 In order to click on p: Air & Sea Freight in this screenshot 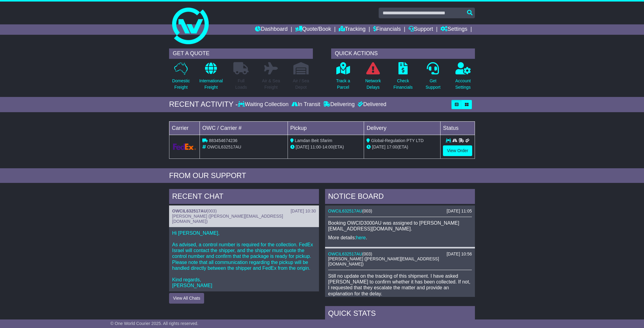, I will do `click(271, 84)`.